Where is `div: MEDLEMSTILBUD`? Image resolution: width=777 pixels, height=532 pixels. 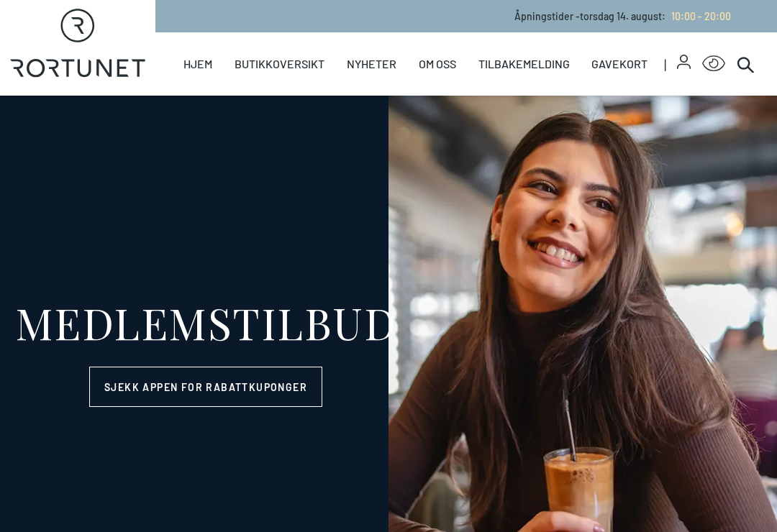
div: MEDLEMSTILBUD is located at coordinates (206, 322).